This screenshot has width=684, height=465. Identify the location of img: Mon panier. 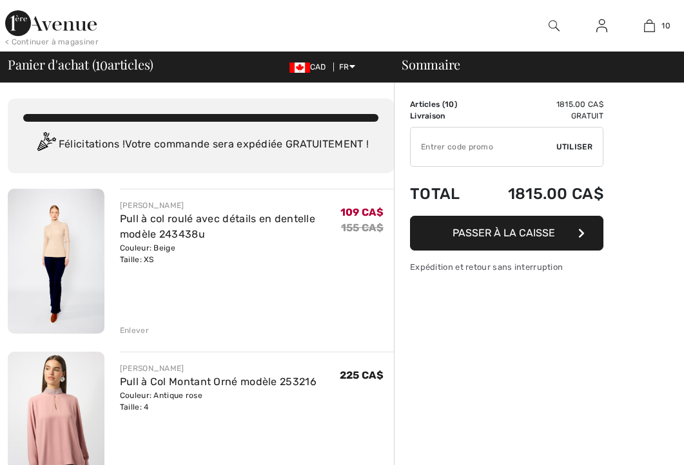
(649, 26).